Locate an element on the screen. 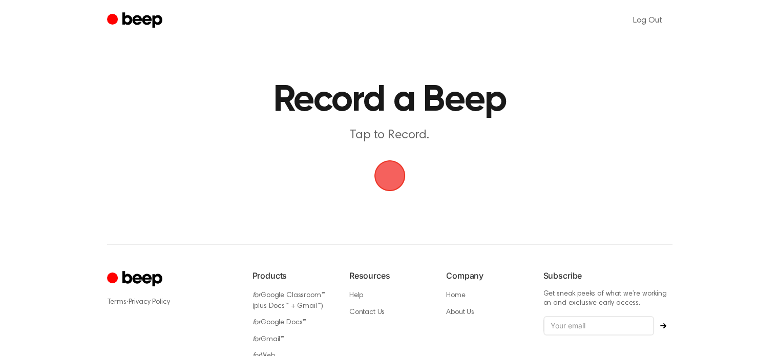  a: forGoogle Docs™ is located at coordinates (280, 323).